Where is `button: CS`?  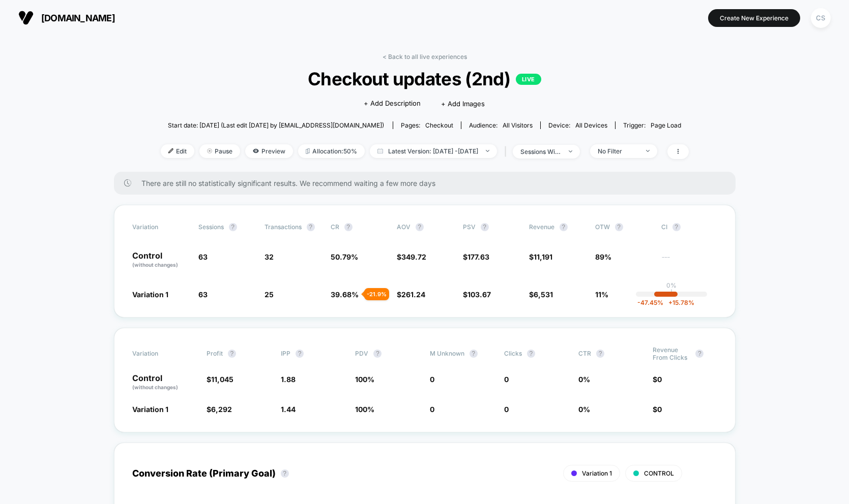
button: CS is located at coordinates (820, 18).